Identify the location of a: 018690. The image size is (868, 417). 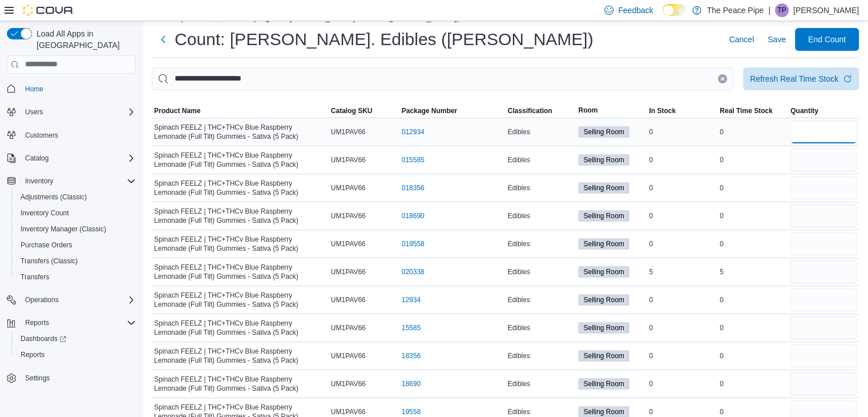
(413, 216).